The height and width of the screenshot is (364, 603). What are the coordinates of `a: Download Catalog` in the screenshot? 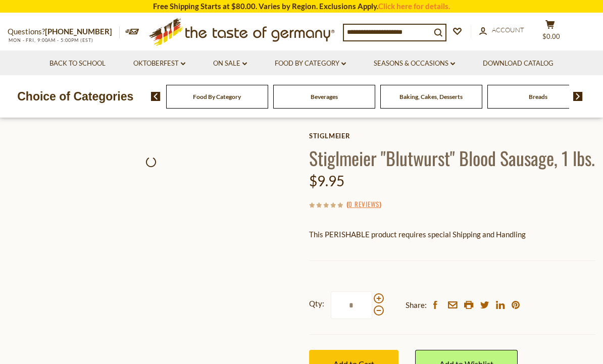 It's located at (518, 63).